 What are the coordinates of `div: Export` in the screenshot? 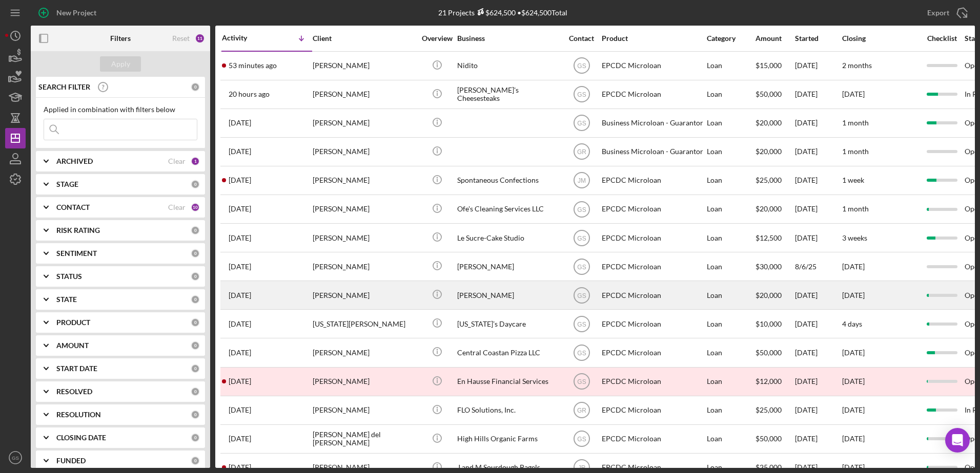 It's located at (938, 13).